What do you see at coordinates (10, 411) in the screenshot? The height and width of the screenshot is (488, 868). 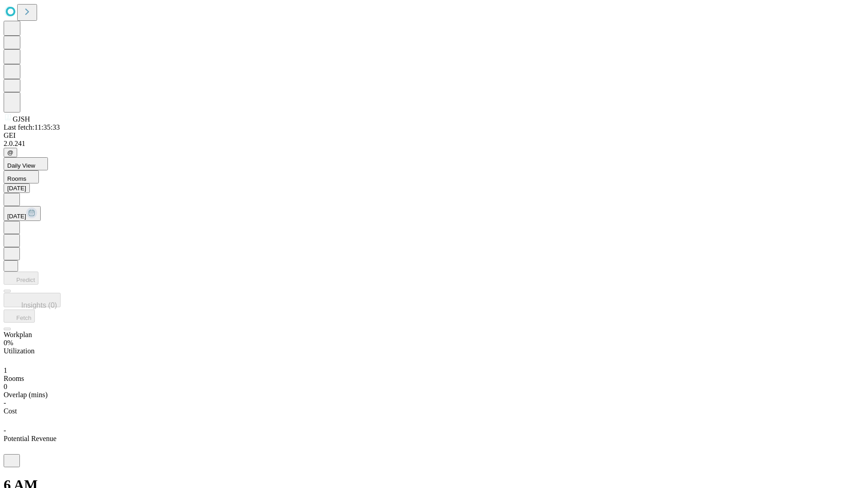 I see `span: Cost` at bounding box center [10, 411].